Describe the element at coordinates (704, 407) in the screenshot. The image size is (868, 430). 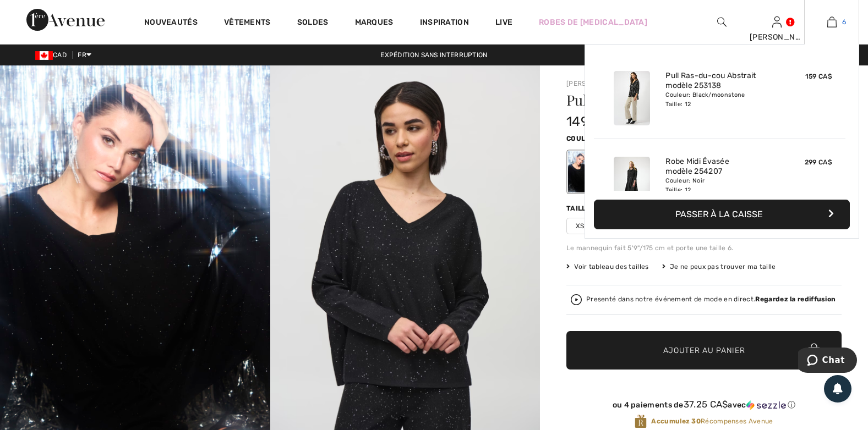
I see `div: ou 4 paiements de37.25 CA$avecSezzle Cliquez pour en savoir plus sur Sezzle` at that location.